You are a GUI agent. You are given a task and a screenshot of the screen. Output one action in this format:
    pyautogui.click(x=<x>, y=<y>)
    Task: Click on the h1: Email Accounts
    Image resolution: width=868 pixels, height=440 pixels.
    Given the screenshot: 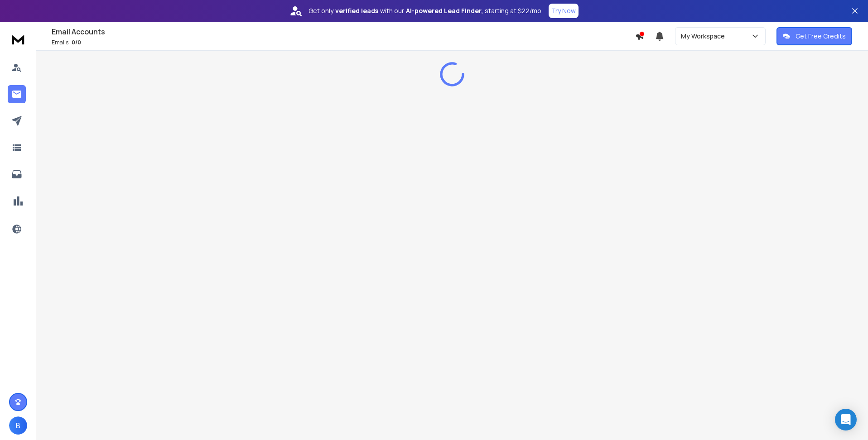 What is the action you would take?
    pyautogui.click(x=343, y=32)
    